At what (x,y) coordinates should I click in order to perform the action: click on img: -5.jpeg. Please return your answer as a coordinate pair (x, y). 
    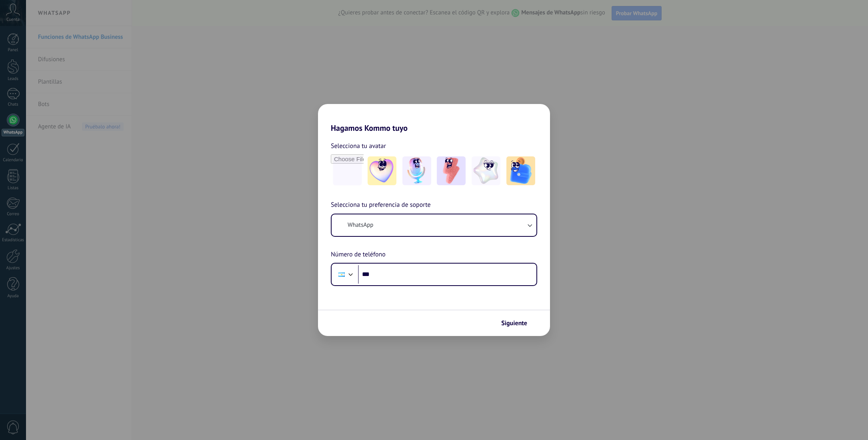
    Looking at the image, I should click on (521, 171).